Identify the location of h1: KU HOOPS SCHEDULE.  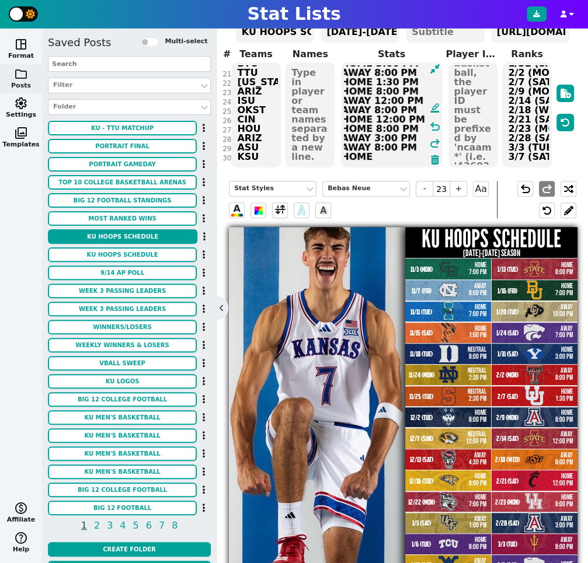
(491, 239).